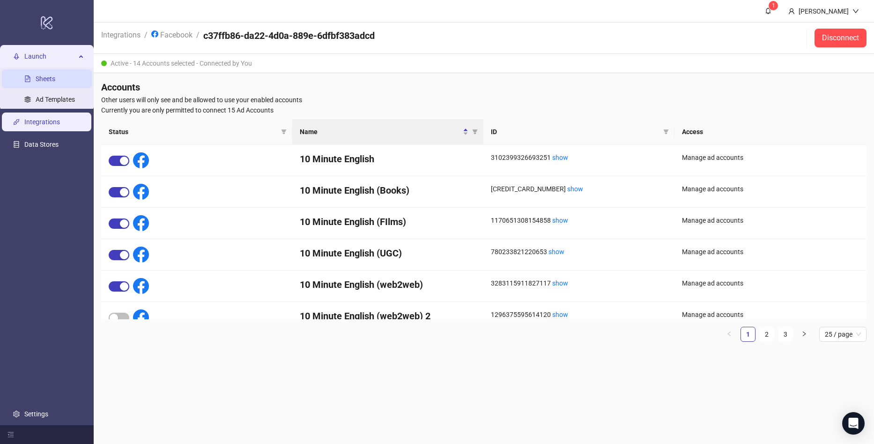  What do you see at coordinates (41, 144) in the screenshot?
I see `a: Data Stores` at bounding box center [41, 144].